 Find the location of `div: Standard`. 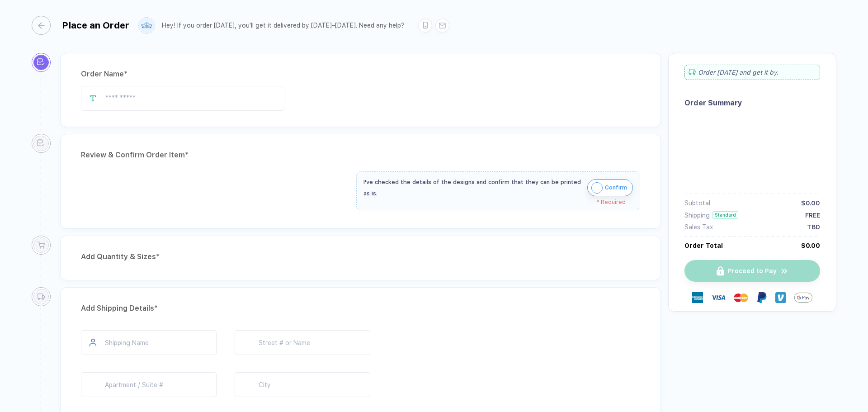

div: Standard is located at coordinates (725, 215).